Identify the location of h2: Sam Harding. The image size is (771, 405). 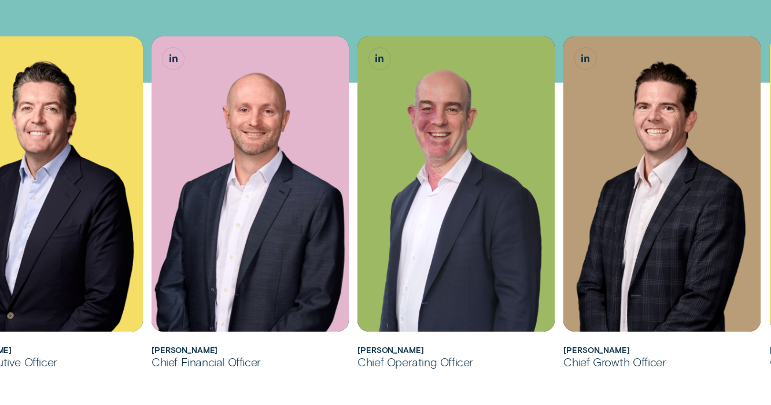
(456, 350).